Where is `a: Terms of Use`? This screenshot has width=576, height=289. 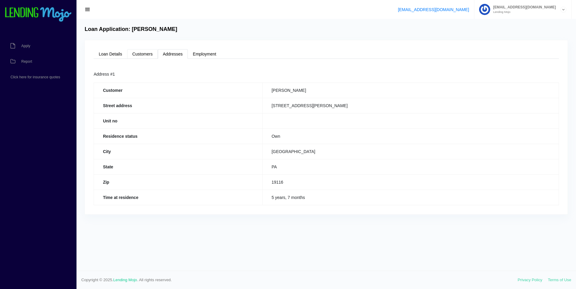
a: Terms of Use is located at coordinates (560, 280).